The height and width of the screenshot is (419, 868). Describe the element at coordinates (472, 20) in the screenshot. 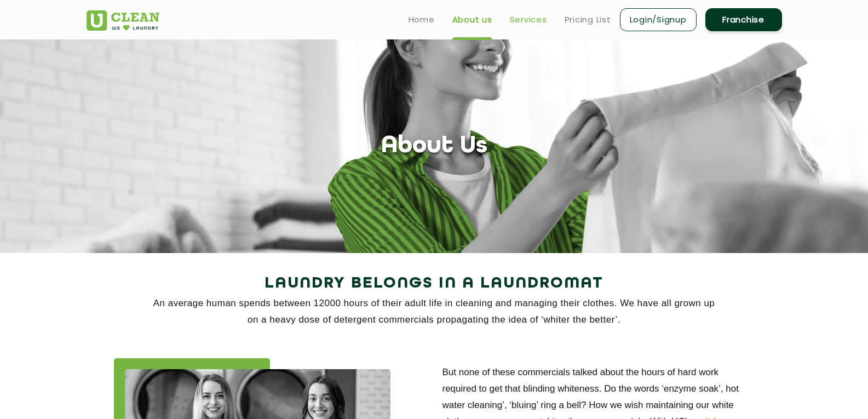

I see `a: About us` at that location.